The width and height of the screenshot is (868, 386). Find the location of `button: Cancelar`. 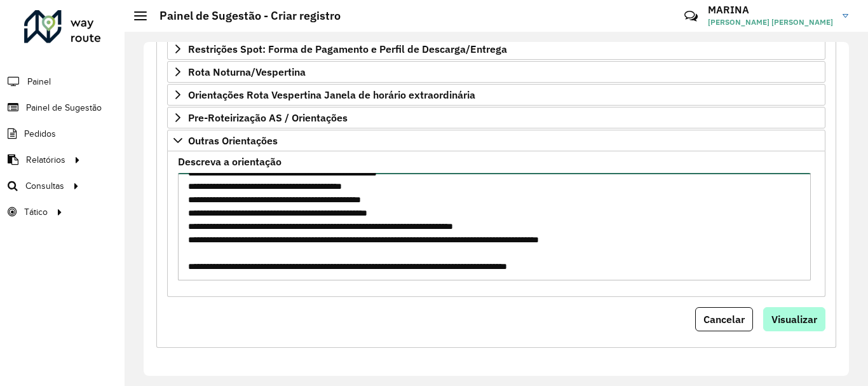

button: Cancelar is located at coordinates (724, 319).